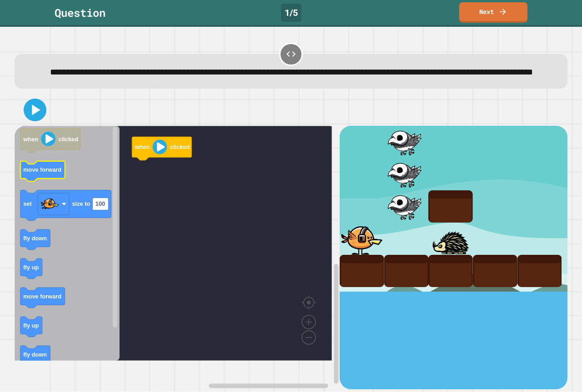 The width and height of the screenshot is (582, 392). Describe the element at coordinates (100, 204) in the screenshot. I see `text: 100` at that location.